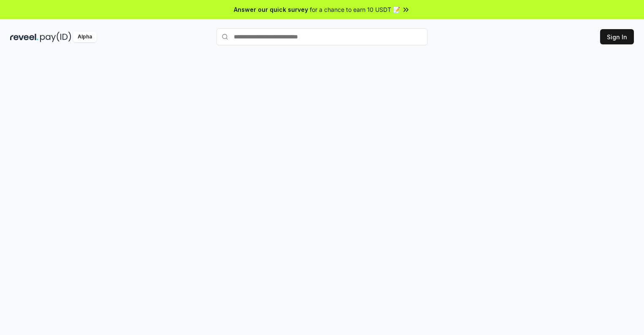  What do you see at coordinates (271, 9) in the screenshot?
I see `span: Answer our quick survey` at bounding box center [271, 9].